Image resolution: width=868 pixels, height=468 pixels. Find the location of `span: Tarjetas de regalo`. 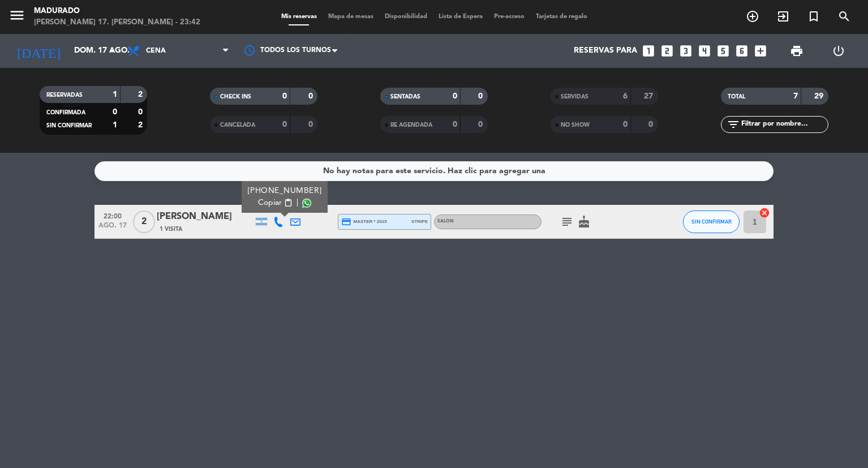

span: Tarjetas de regalo is located at coordinates (561, 17).